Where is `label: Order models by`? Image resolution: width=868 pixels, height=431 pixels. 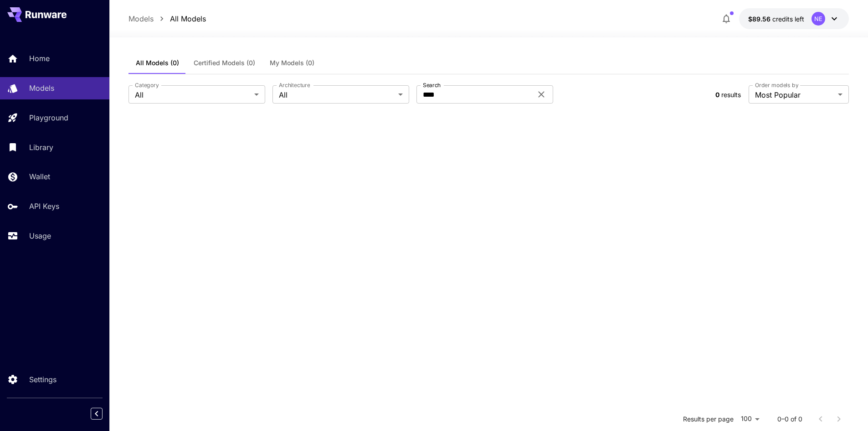 label: Order models by is located at coordinates (776, 85).